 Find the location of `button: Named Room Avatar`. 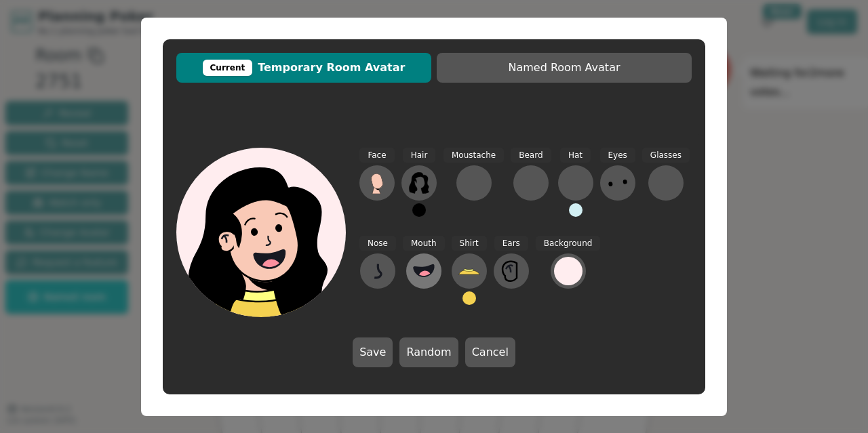

button: Named Room Avatar is located at coordinates (564, 67).